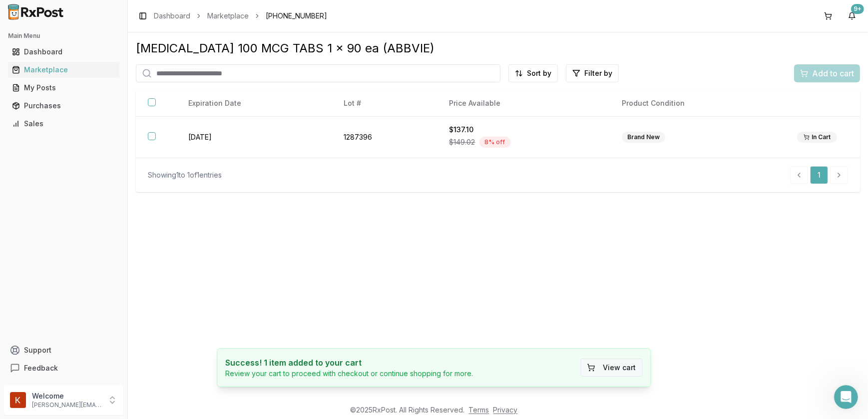  I want to click on p: Welcome, so click(66, 396).